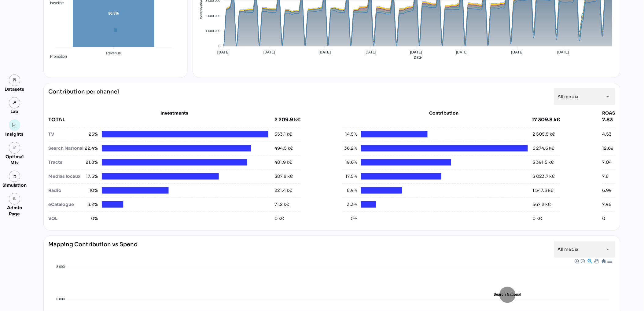  I want to click on tspan: 8 000, so click(61, 267).